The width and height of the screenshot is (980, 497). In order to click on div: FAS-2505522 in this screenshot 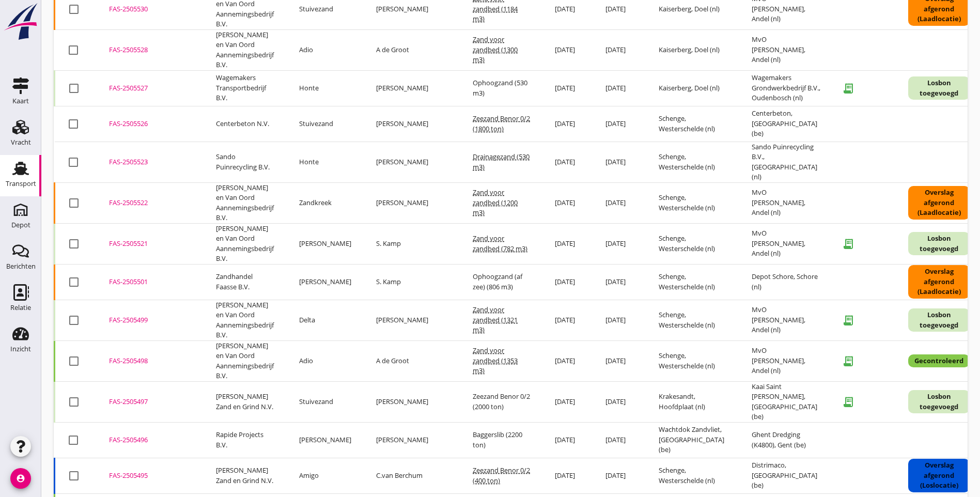, I will do `click(150, 203)`.